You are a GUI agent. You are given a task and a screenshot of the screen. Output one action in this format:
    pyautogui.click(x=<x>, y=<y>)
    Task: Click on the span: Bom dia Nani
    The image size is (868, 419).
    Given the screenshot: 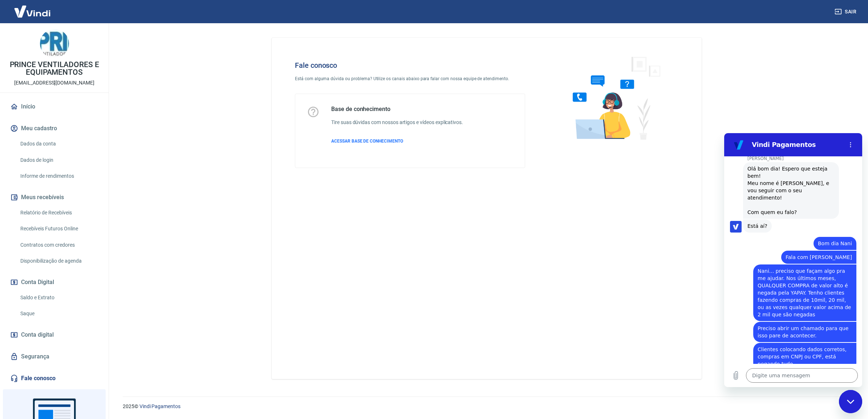 What is the action you would take?
    pyautogui.click(x=111, y=111)
    